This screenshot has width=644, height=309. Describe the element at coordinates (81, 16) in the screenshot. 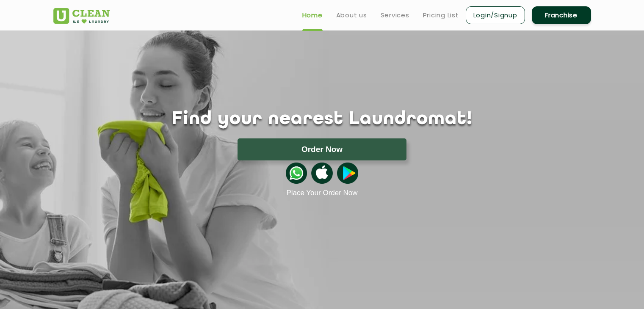

I see `img: UClean Laundry and Dry Cleaning` at that location.